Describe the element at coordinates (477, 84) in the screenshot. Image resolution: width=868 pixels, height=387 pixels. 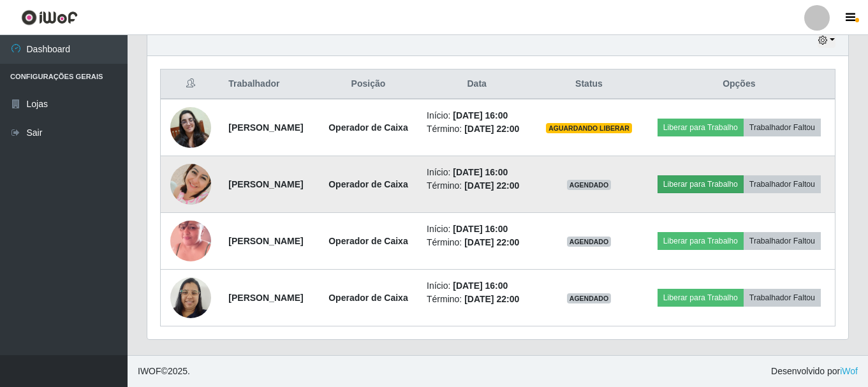
I see `th: Data` at that location.